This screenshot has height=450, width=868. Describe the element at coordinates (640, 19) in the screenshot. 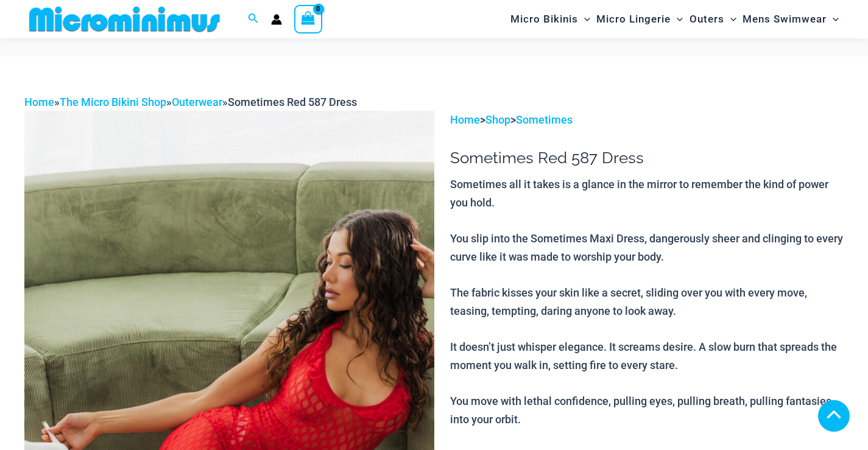

I see `a: Micro LingerieMenu ToggleMenu Toggle` at that location.